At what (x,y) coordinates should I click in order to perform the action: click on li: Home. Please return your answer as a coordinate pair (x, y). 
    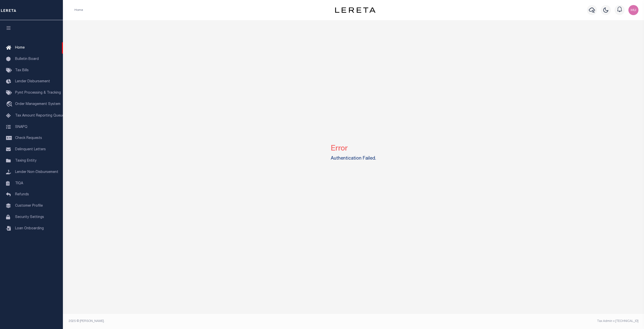
    Looking at the image, I should click on (79, 10).